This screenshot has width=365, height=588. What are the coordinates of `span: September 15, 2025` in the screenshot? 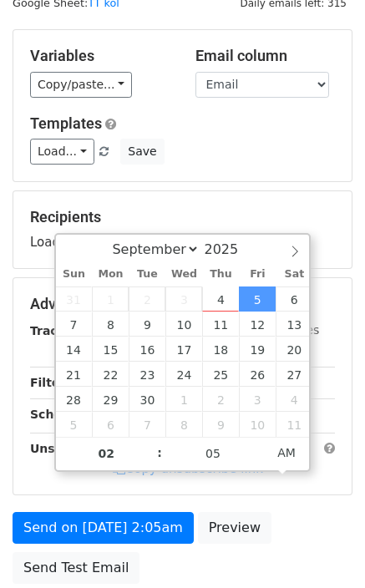 It's located at (110, 349).